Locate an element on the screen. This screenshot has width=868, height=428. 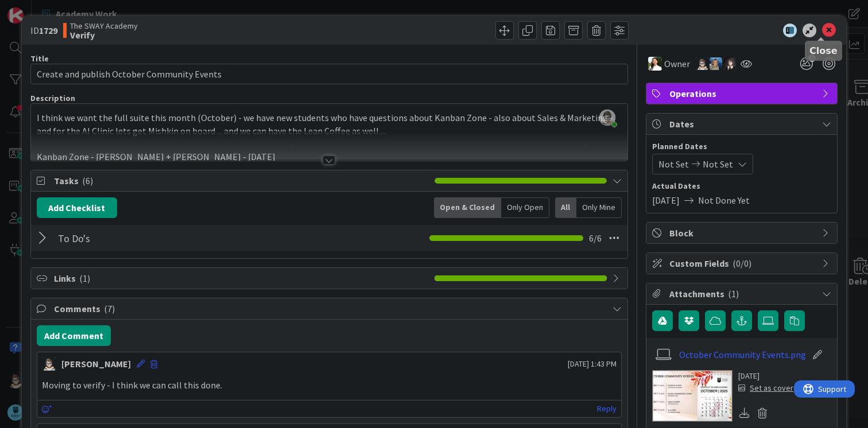
div: Only Mine is located at coordinates (599, 208).